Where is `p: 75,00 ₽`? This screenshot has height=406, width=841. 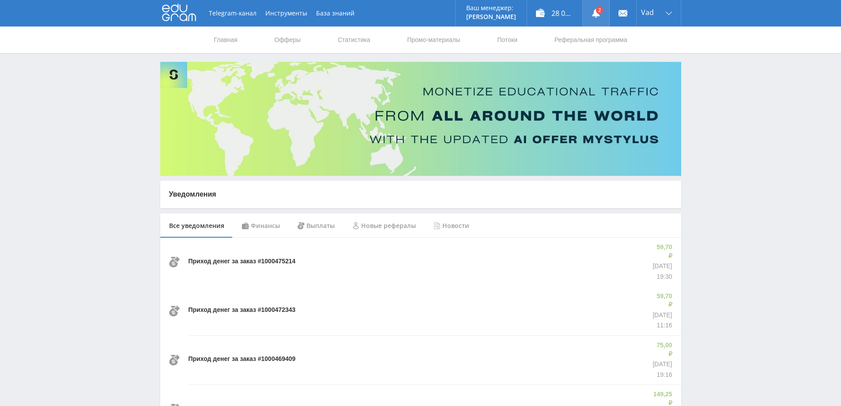 p: 75,00 ₽ is located at coordinates (662, 349).